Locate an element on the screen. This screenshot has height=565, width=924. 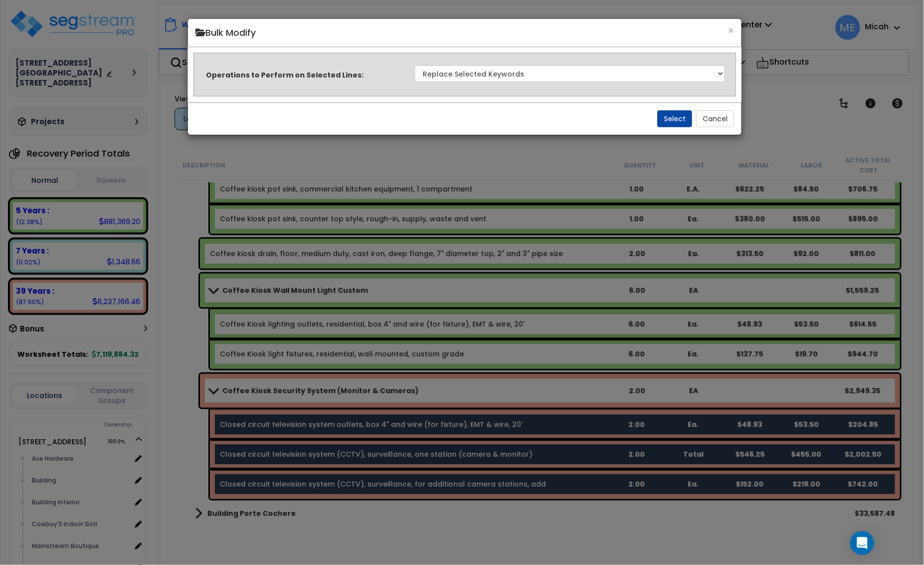
button: Cancel is located at coordinates (715, 118).